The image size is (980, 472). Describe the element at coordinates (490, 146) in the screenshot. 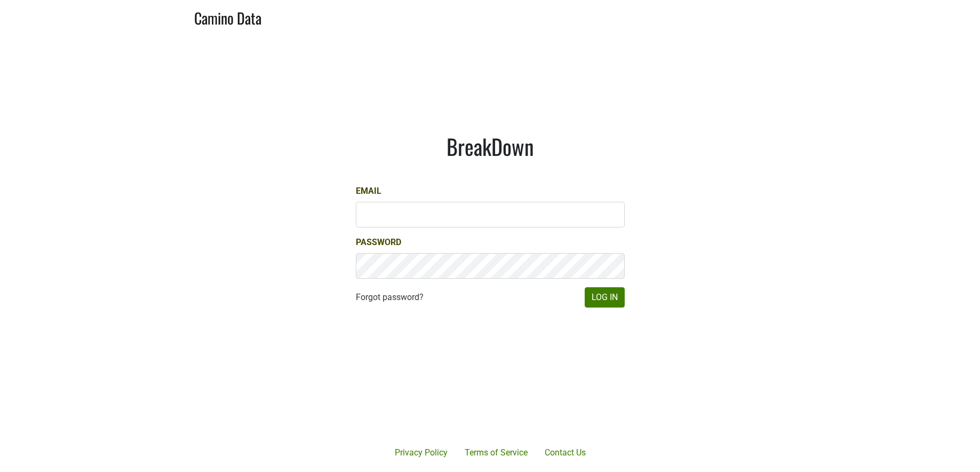

I see `h1: BreakDown` at that location.